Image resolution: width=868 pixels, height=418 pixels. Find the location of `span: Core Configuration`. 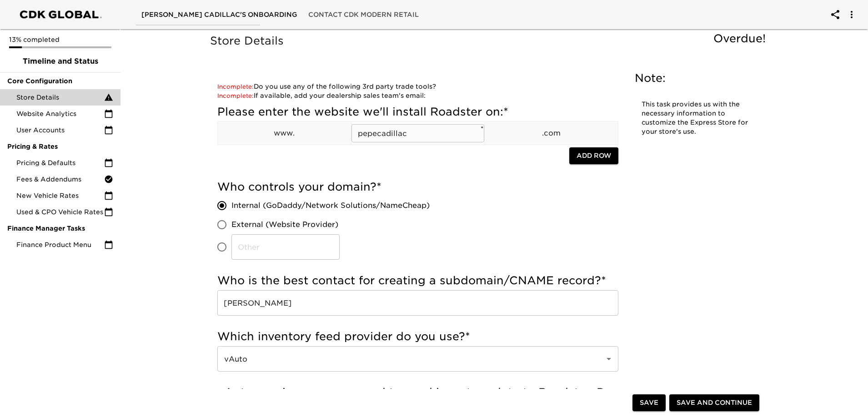

span: Core Configuration is located at coordinates (60, 81).